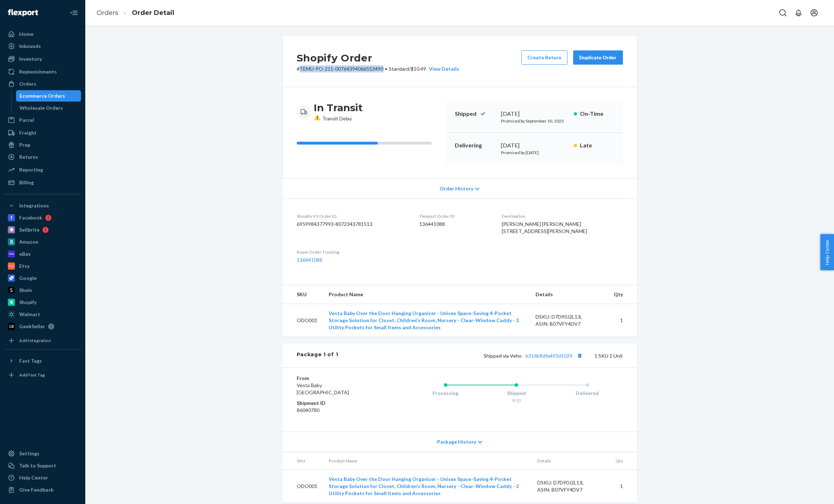  I want to click on a: Billing, so click(43, 182).